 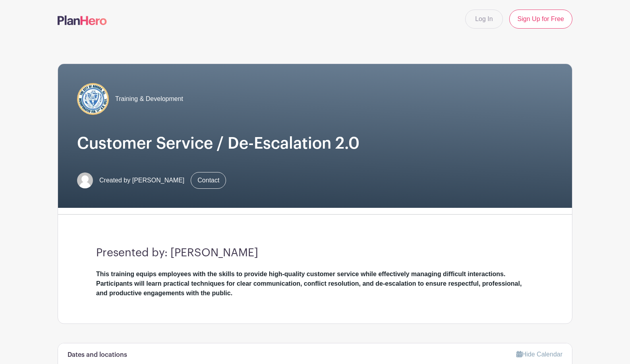 What do you see at coordinates (85, 180) in the screenshot?
I see `img: default-ce2991bfa6775e67f084385cd625a349d9dcbb7a52a09fb2fda1e96e2d18dcdb.png` at bounding box center [85, 180].